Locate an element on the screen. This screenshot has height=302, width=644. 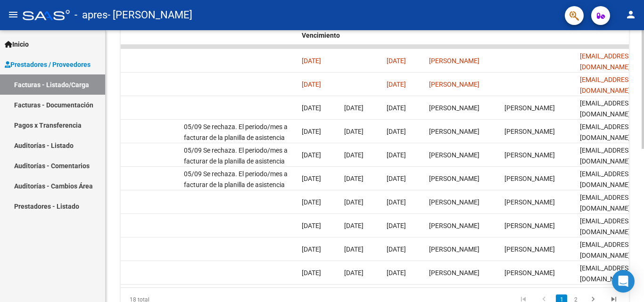
datatable-header-cell: Comentario Obra Social is located at coordinates (239, 35).